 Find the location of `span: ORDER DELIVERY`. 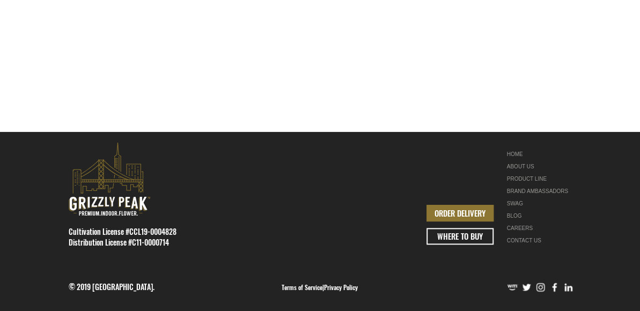

span: ORDER DELIVERY is located at coordinates (460, 213).